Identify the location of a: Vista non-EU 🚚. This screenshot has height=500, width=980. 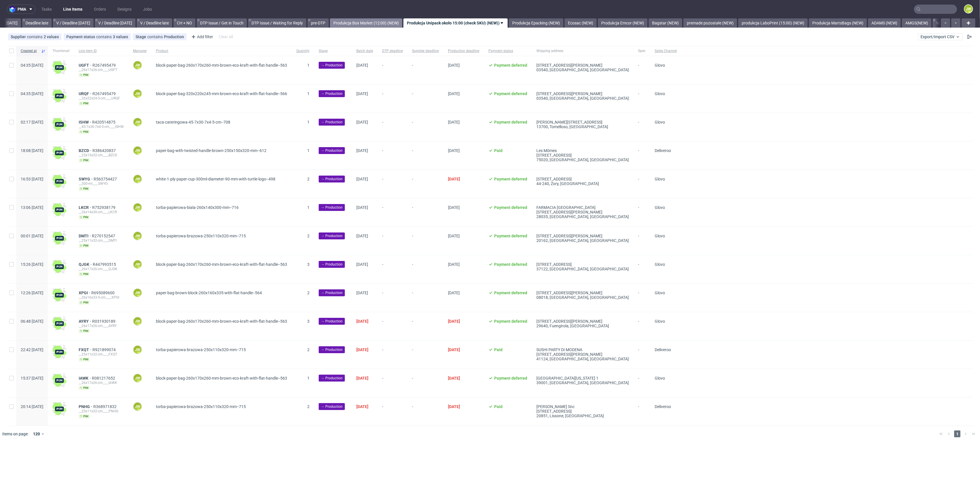
(951, 23).